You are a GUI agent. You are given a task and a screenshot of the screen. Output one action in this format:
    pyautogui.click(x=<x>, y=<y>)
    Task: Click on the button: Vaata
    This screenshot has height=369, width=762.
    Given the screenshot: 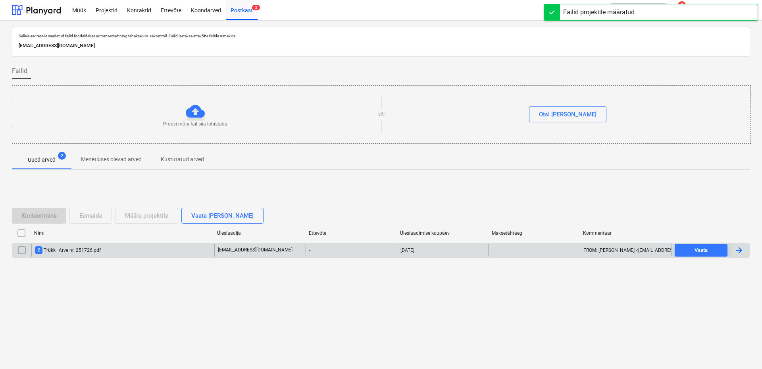 What is the action you would take?
    pyautogui.click(x=701, y=250)
    